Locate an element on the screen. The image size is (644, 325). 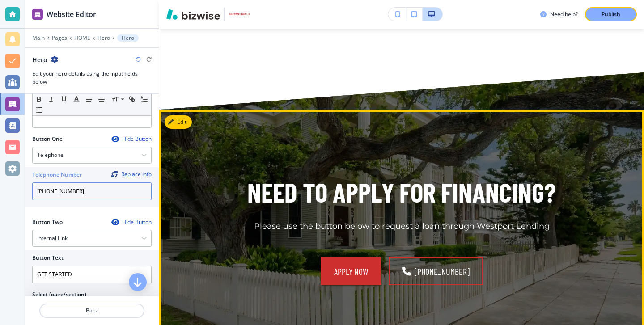
p: HOME is located at coordinates (83, 38).